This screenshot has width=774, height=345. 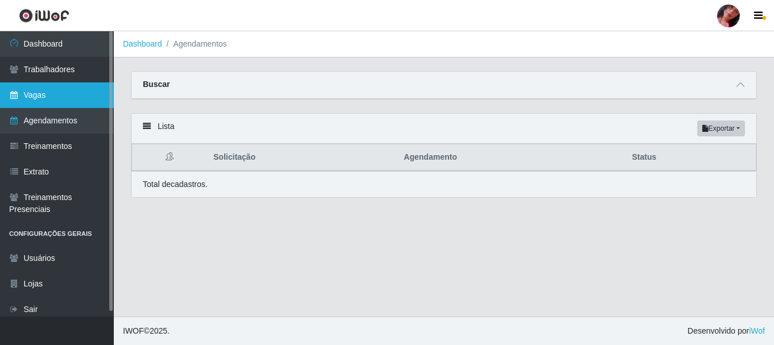 I want to click on span: IWOF, so click(x=133, y=331).